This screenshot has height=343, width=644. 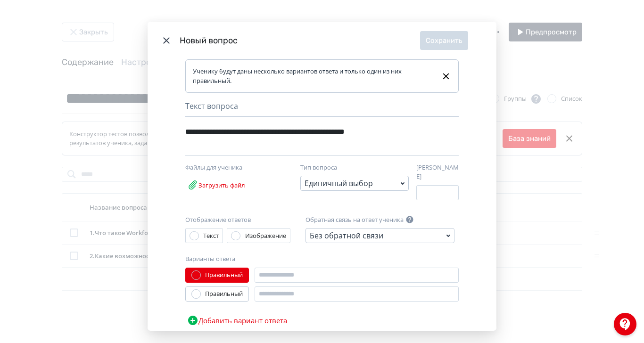 What do you see at coordinates (444, 41) in the screenshot?
I see `button: Сохранить` at bounding box center [444, 41].